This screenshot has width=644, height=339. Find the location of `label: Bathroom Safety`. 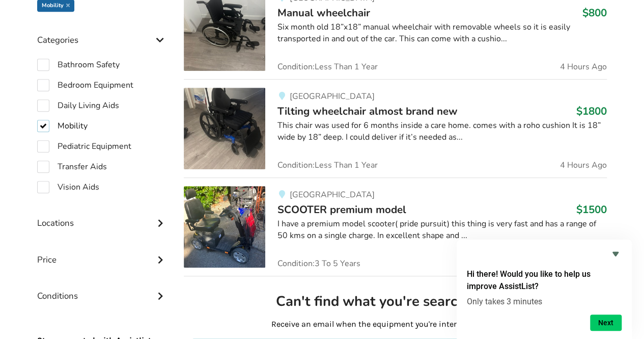

label: Bathroom Safety is located at coordinates (78, 65).